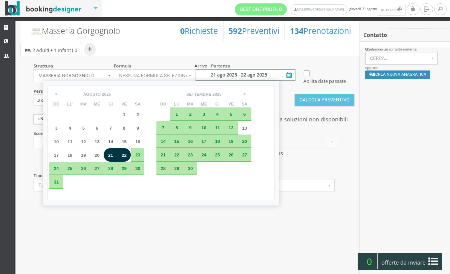  I want to click on span: 0, so click(370, 261).